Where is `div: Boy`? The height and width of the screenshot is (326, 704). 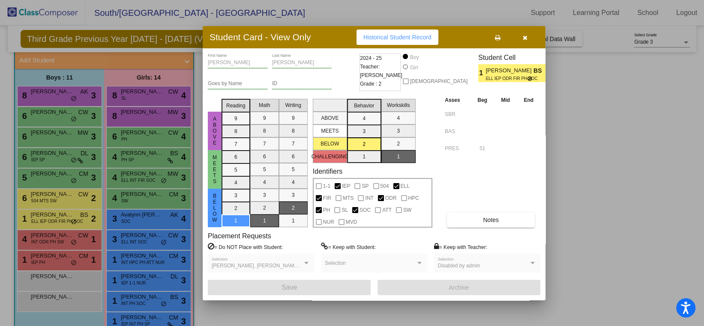
div: Boy is located at coordinates (414, 57).